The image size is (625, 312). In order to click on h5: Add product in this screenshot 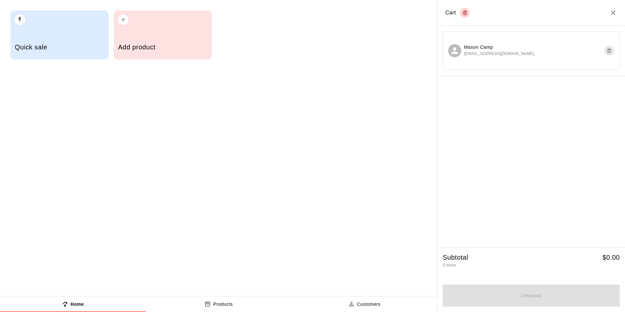, I will do `click(162, 47)`.